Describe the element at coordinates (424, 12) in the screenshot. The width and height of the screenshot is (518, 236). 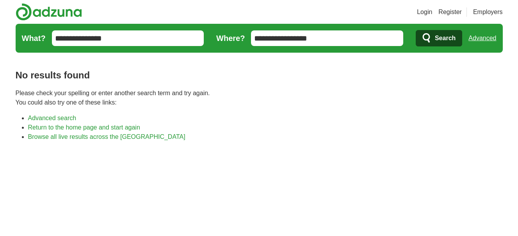
I see `a: Login` at that location.